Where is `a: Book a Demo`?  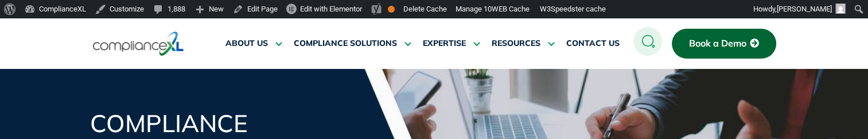
a: Book a Demo is located at coordinates (724, 43).